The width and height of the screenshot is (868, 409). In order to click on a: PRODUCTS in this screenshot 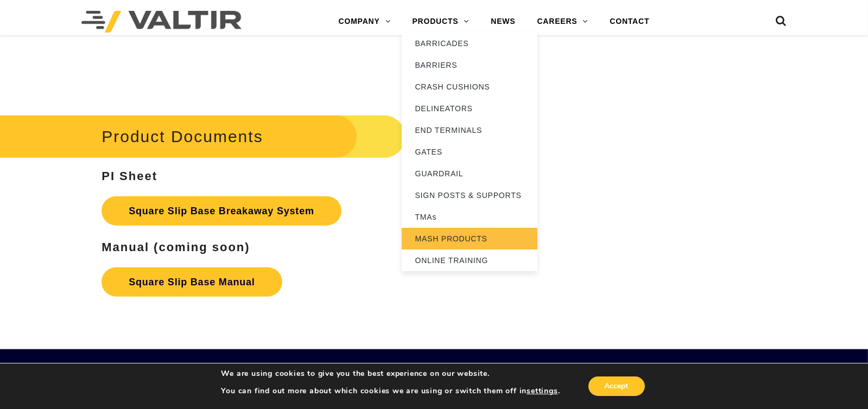, I will do `click(441, 22)`.